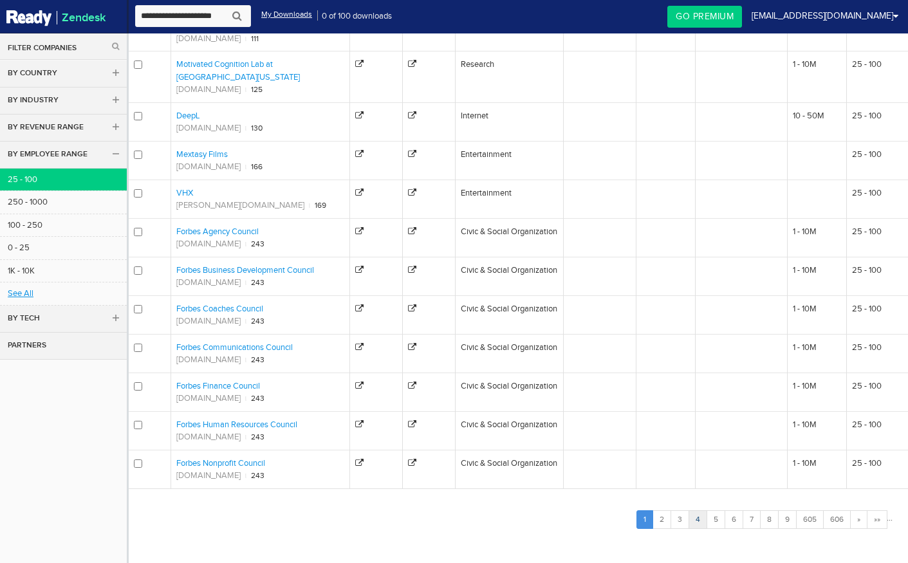 The image size is (908, 563). I want to click on a: DeepL, so click(188, 115).